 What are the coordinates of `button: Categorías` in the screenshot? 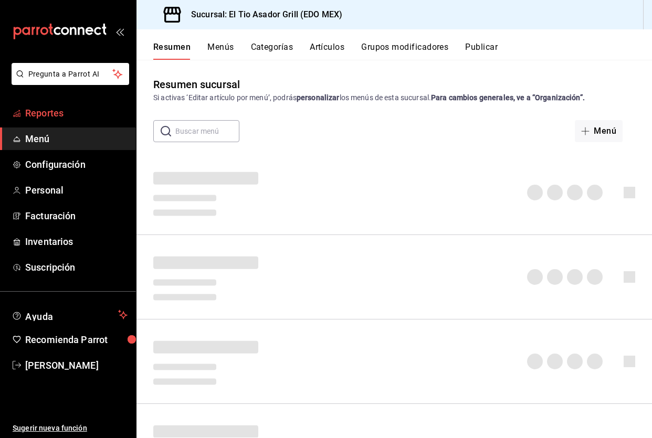 It's located at (272, 51).